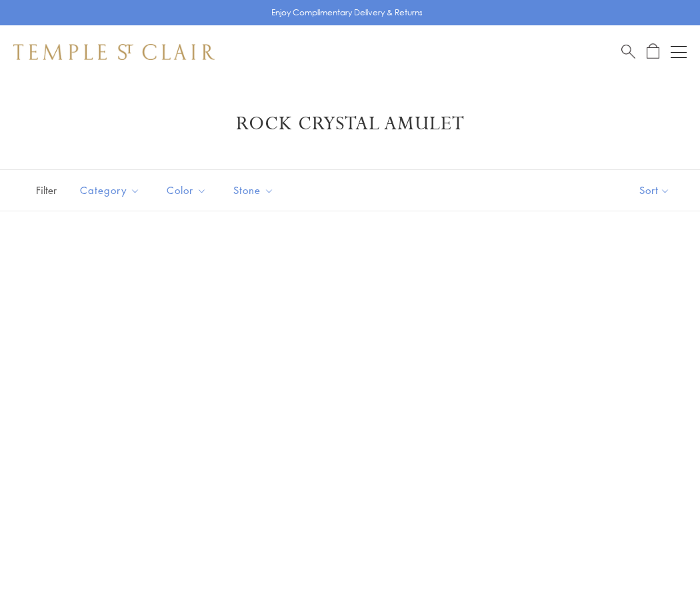 The image size is (700, 592). I want to click on button: Open navigation, so click(678, 52).